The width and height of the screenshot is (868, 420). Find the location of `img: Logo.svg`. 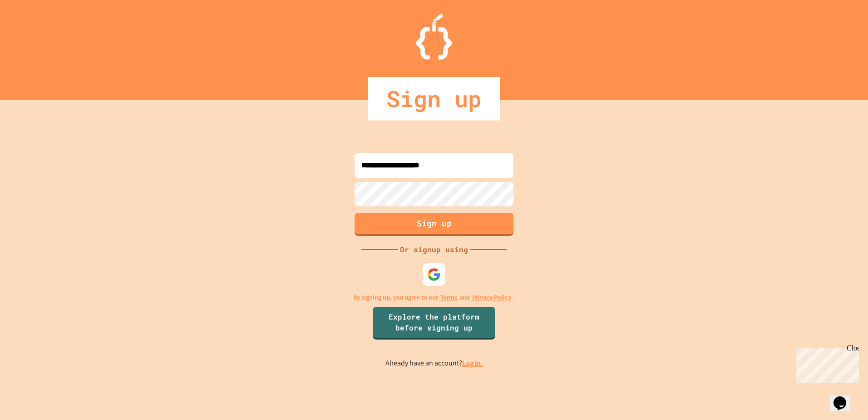

img: Logo.svg is located at coordinates (434, 36).